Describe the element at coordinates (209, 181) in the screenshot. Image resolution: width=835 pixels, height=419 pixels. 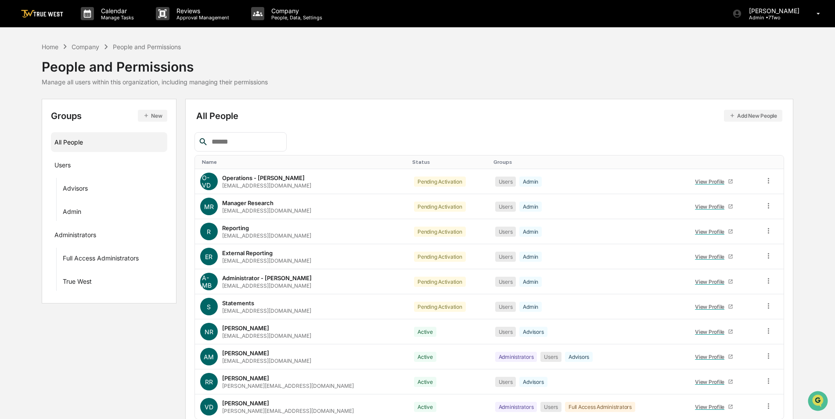
I see `span: O-VD` at that location.